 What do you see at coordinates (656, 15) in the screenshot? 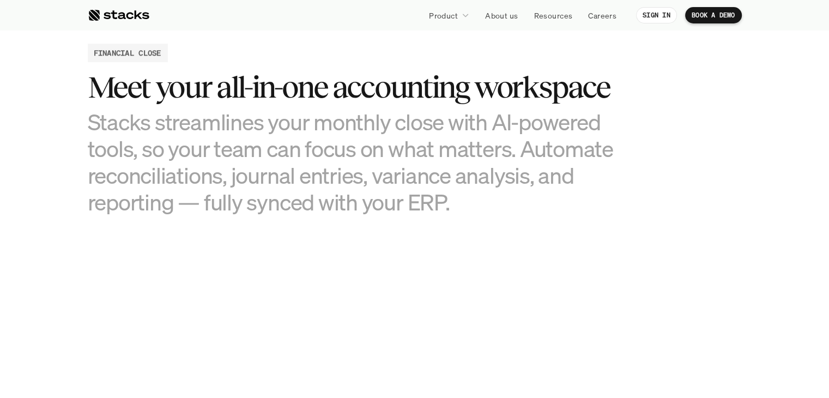
I see `p: SIGN IN` at bounding box center [656, 15].